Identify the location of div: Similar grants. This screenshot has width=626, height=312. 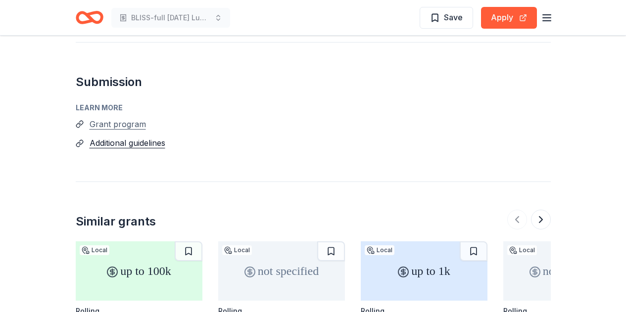
(116, 222).